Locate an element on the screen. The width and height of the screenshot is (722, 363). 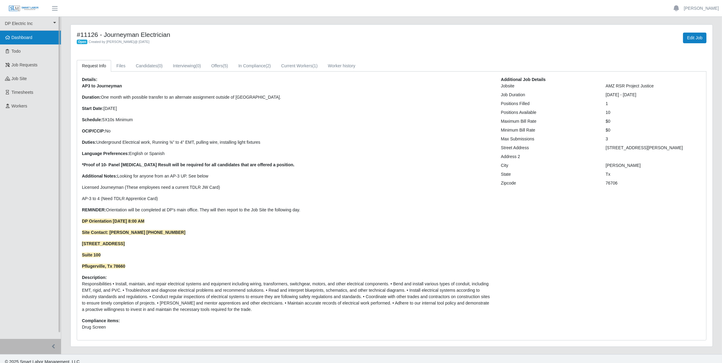
strong: Duties: is located at coordinates (89, 142).